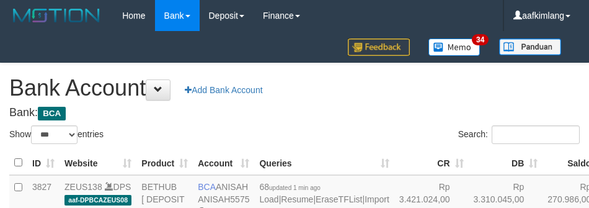 This screenshot has width=589, height=208. Describe the element at coordinates (519, 135) in the screenshot. I see `label: Search:` at that location.